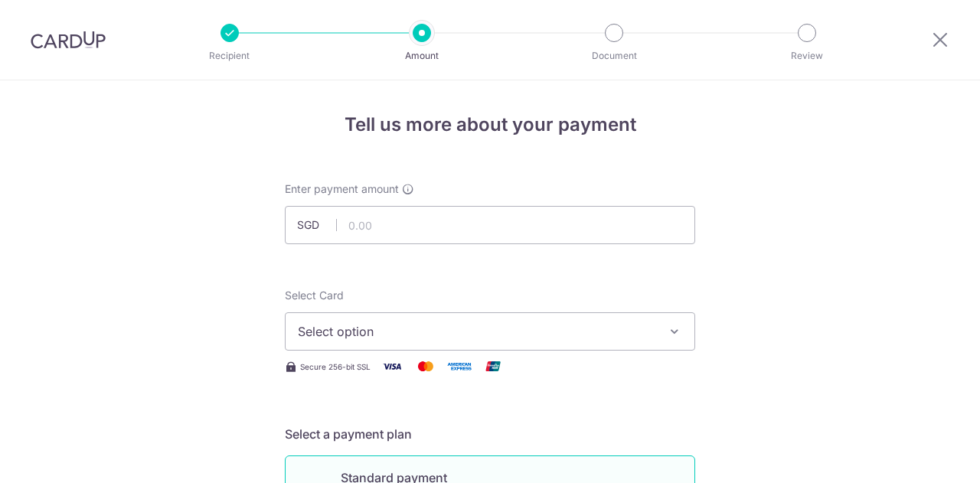 This screenshot has height=483, width=980. What do you see at coordinates (807, 56) in the screenshot?
I see `p: Review` at bounding box center [807, 56].